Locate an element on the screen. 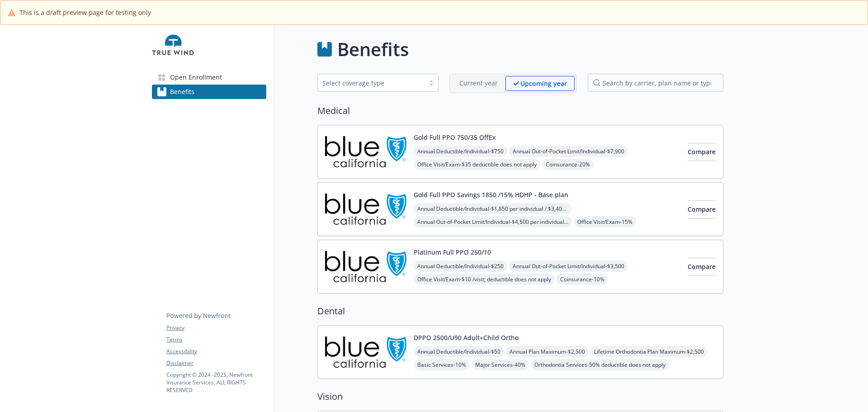  span: Orthodontia Services - 50% deductible does not apply is located at coordinates (600, 365).